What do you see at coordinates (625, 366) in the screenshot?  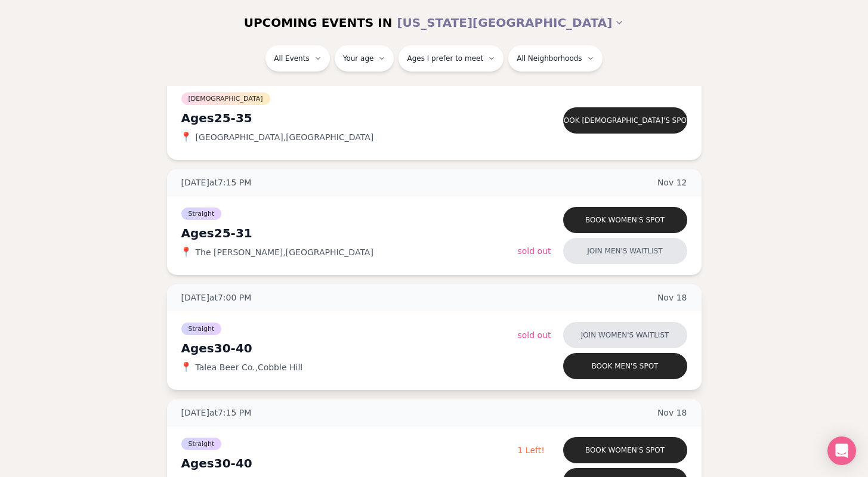 I see `button: Book men's spot` at bounding box center [625, 366].